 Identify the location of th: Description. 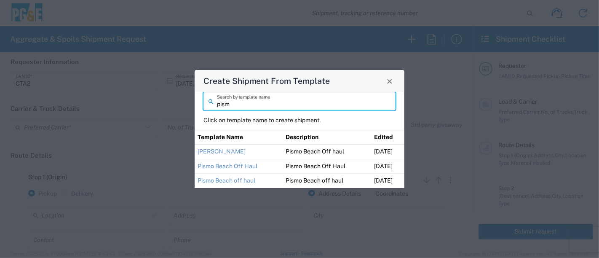
(326, 137).